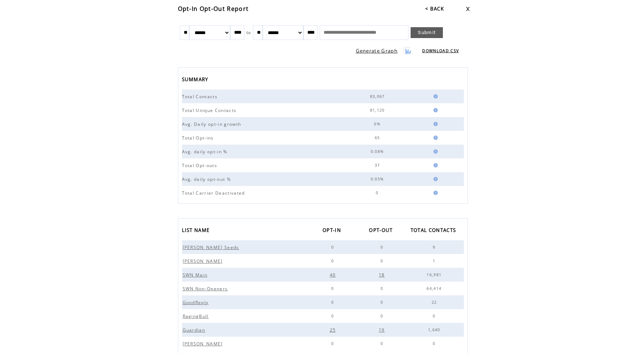  What do you see at coordinates (379, 165) in the screenshot?
I see `span: 37` at bounding box center [379, 165].